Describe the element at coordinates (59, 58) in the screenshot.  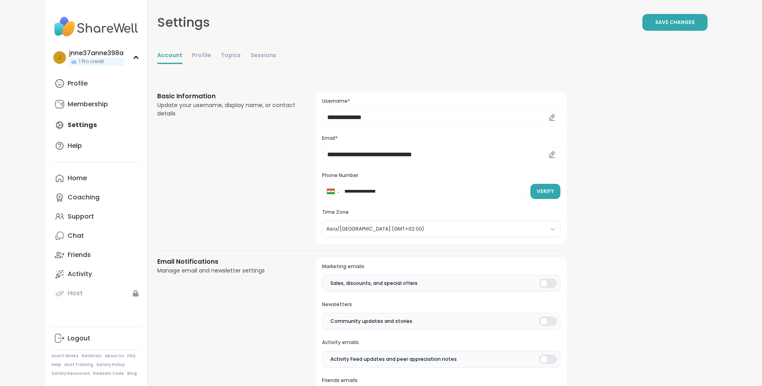
I see `span: j` at that location.